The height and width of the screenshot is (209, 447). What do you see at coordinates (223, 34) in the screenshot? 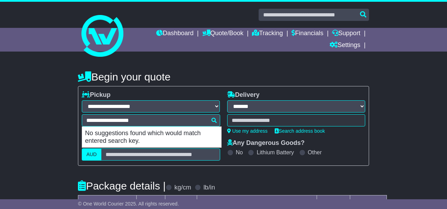
I see `a: Quote/Book` at bounding box center [223, 34].